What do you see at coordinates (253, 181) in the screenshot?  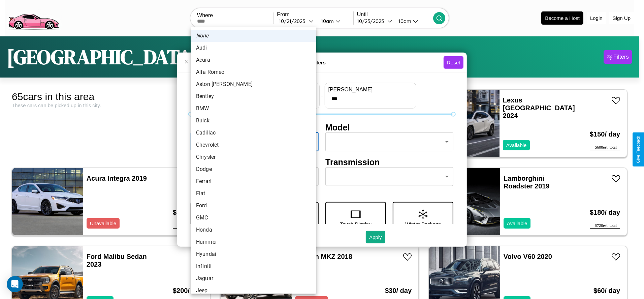 I see `li: Ferrari` at bounding box center [253, 181].